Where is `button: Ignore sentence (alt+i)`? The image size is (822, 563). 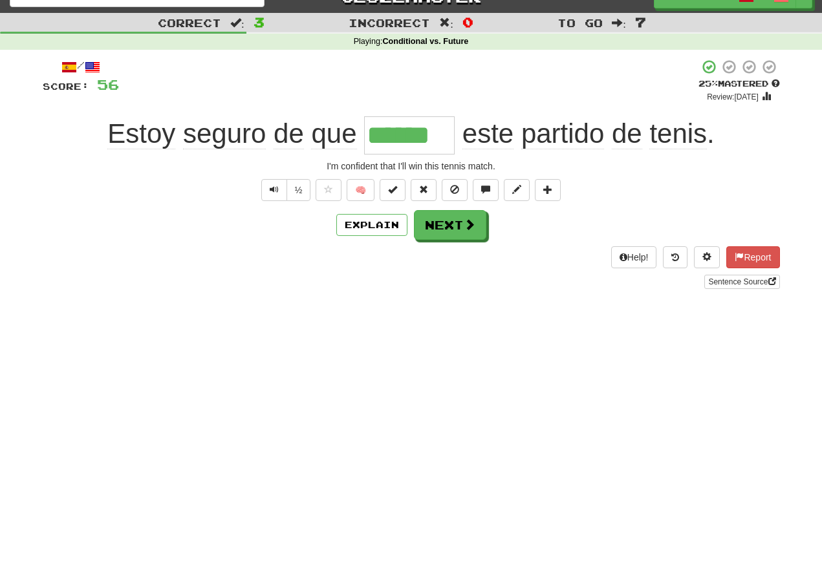
button: Ignore sentence (alt+i) is located at coordinates (455, 190).